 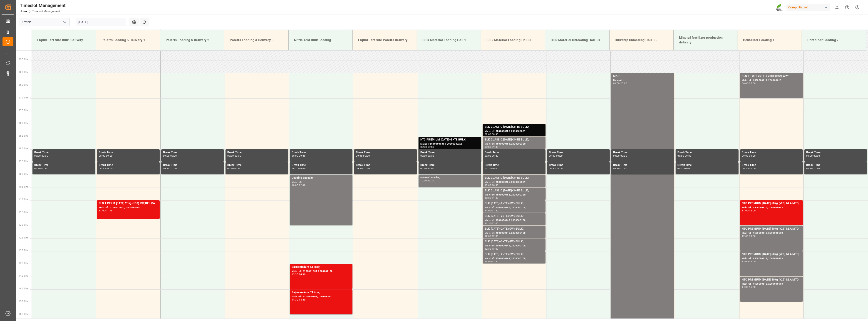 I want to click on div: Paletts Loading & Delivery 2, so click(x=193, y=40).